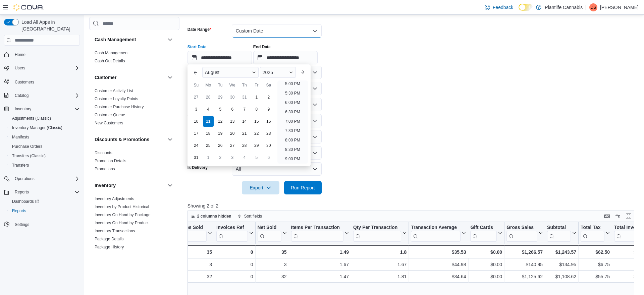 The image size is (644, 295). Describe the element at coordinates (232, 145) in the screenshot. I see `div: day-27` at that location.